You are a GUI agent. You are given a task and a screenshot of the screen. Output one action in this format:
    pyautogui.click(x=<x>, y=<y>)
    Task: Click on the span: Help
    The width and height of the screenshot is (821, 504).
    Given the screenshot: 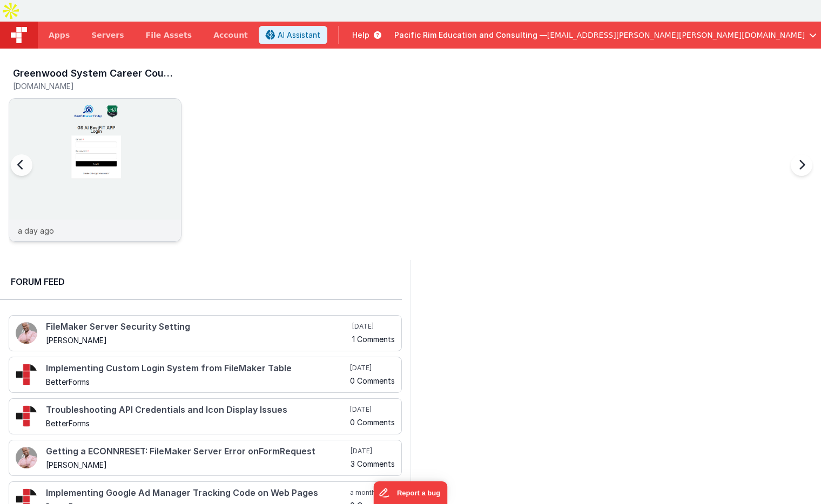 What is the action you would take?
    pyautogui.click(x=361, y=35)
    